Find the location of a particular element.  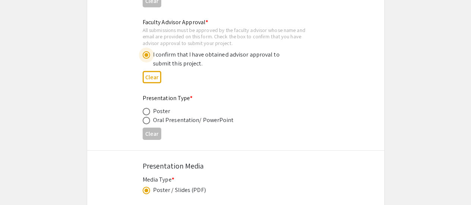

div: Poster / Slides (PDF) is located at coordinates (180, 190).